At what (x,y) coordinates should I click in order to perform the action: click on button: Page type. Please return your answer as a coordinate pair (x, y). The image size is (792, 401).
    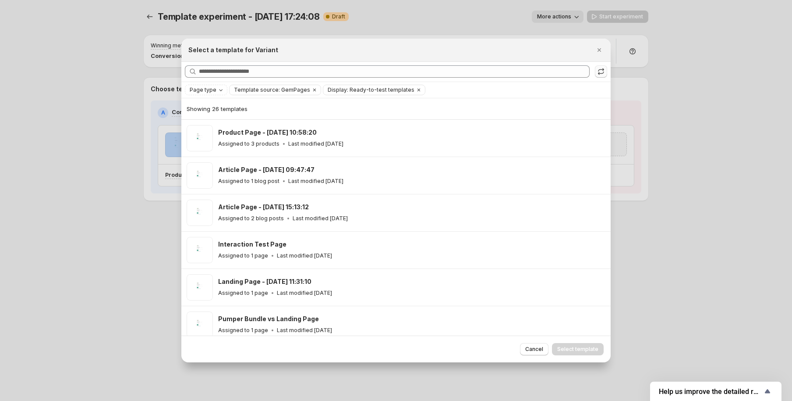
    Looking at the image, I should click on (206, 90).